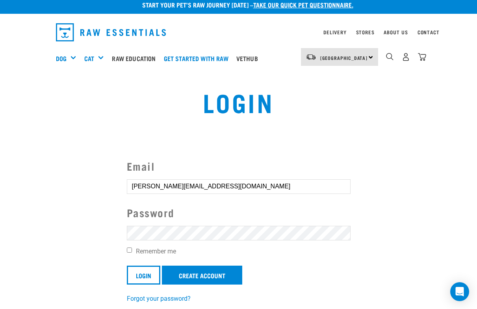 The image size is (477, 309). What do you see at coordinates (89, 58) in the screenshot?
I see `a: Cat` at bounding box center [89, 58].